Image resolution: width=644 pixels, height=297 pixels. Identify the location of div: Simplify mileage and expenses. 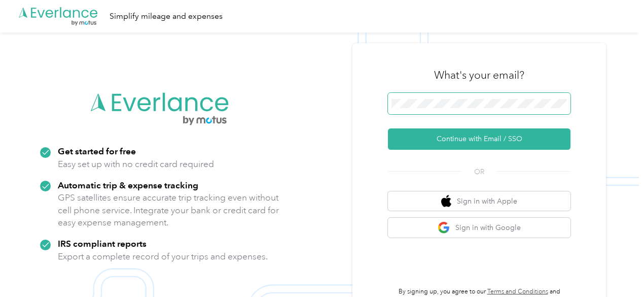
(166, 16).